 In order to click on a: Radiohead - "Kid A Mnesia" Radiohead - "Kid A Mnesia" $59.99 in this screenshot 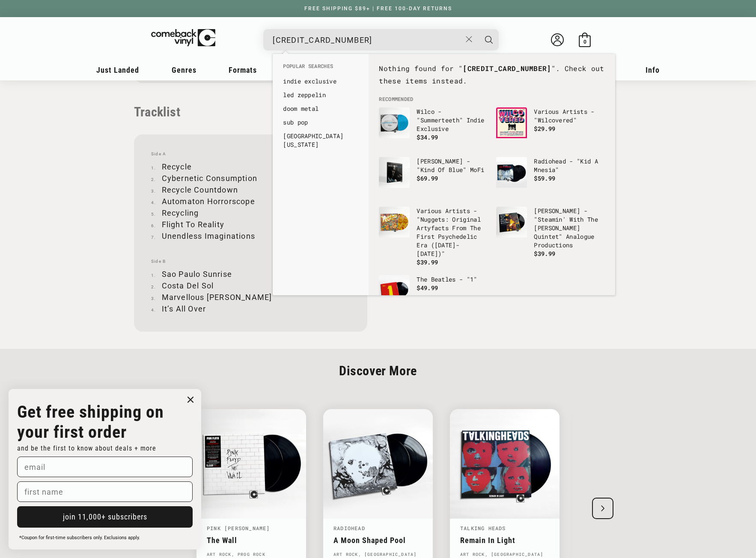, I will do `click(551, 178)`.